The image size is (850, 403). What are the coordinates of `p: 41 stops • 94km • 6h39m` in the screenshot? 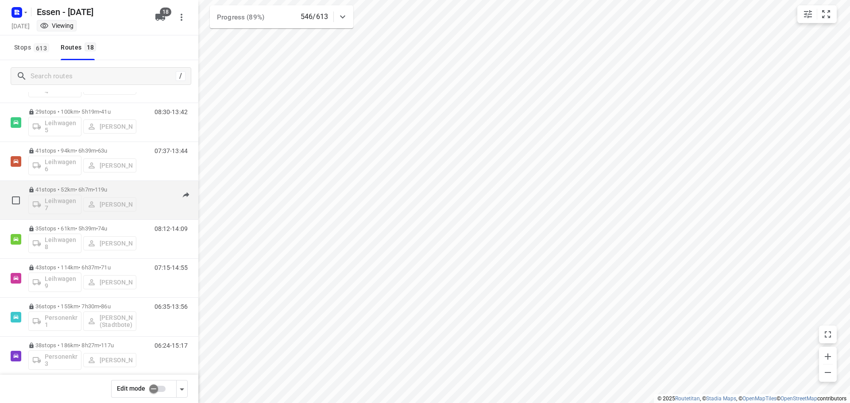 It's located at (82, 151).